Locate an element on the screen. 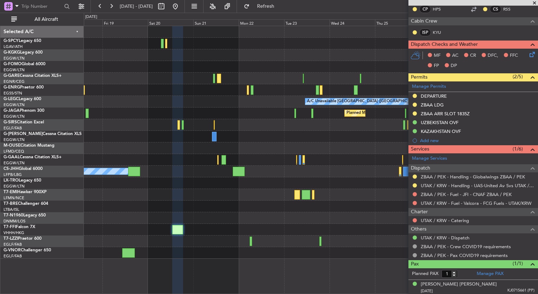 The image size is (538, 294). span: All Aircraft is located at coordinates (46, 19).